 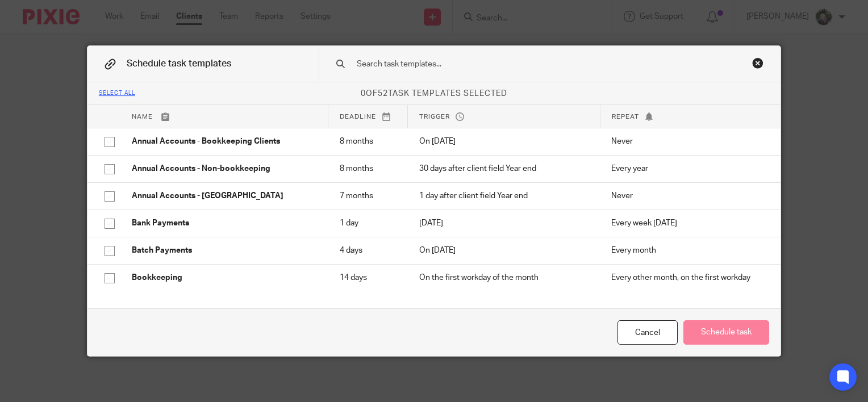 What do you see at coordinates (368, 277) in the screenshot?
I see `p: 14 days` at bounding box center [368, 277].